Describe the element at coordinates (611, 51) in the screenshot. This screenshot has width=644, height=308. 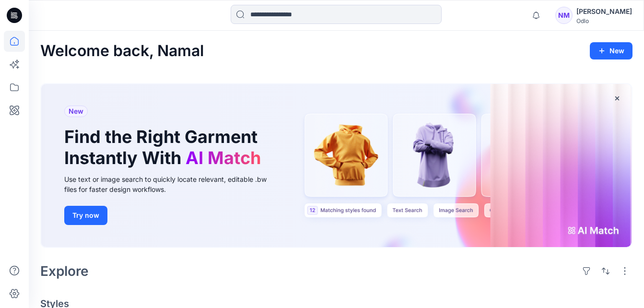
I see `button: New` at that location.